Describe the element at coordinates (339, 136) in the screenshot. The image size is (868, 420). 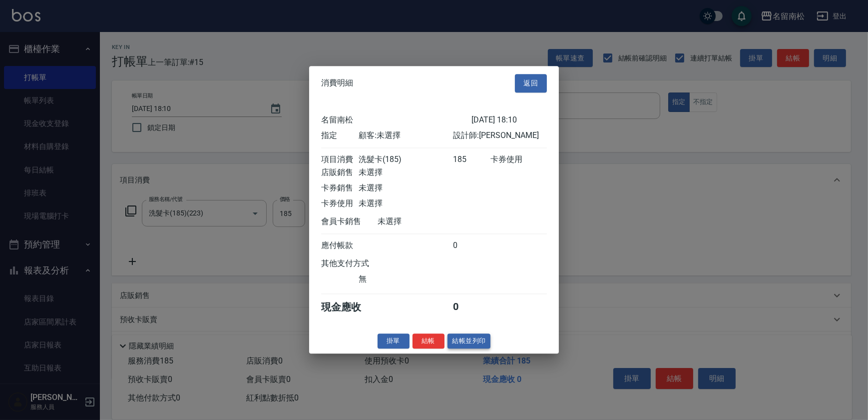
I see `div: 指定` at that location.